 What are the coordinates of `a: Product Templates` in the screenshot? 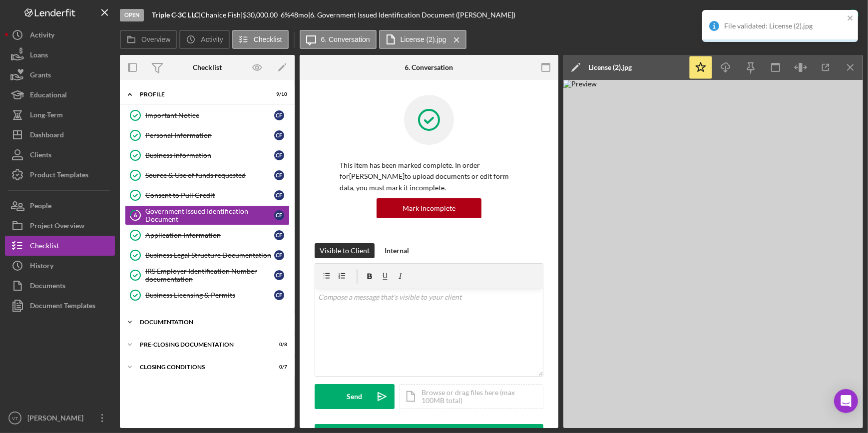 It's located at (60, 174).